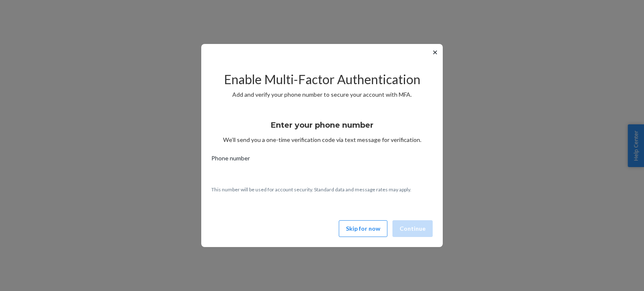 The width and height of the screenshot is (644, 291). What do you see at coordinates (413, 229) in the screenshot?
I see `button: Continue` at bounding box center [413, 229].